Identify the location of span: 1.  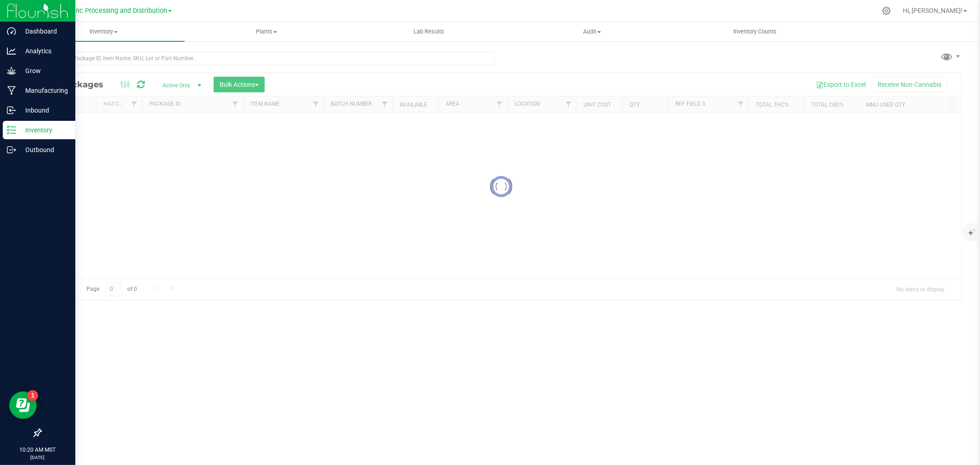
(5, 5).